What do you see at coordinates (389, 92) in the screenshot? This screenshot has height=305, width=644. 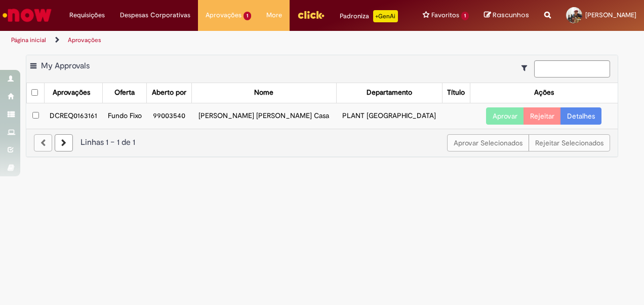 I see `div: Departamento` at bounding box center [389, 92].